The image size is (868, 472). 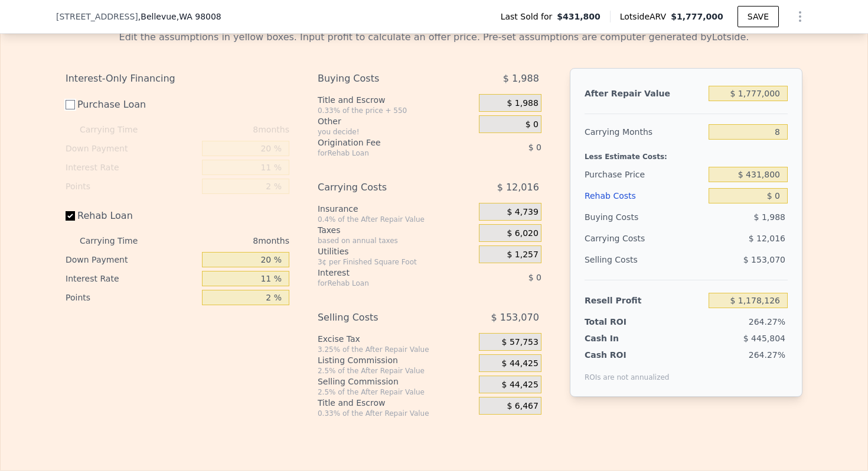 I want to click on div: 0.4% of the After Repair Value, so click(x=396, y=219).